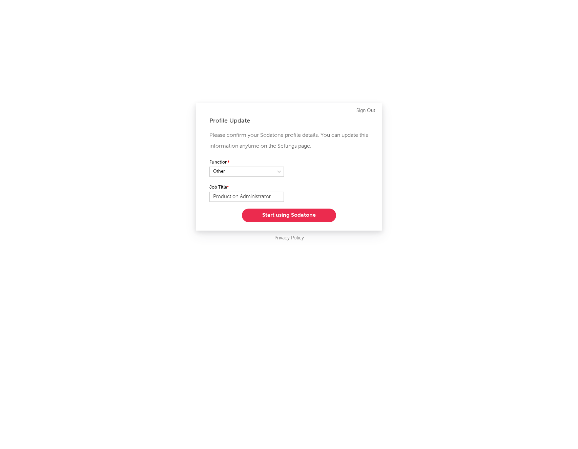 The height and width of the screenshot is (449, 578). What do you see at coordinates (246, 188) in the screenshot?
I see `label: Job Title` at bounding box center [246, 188].